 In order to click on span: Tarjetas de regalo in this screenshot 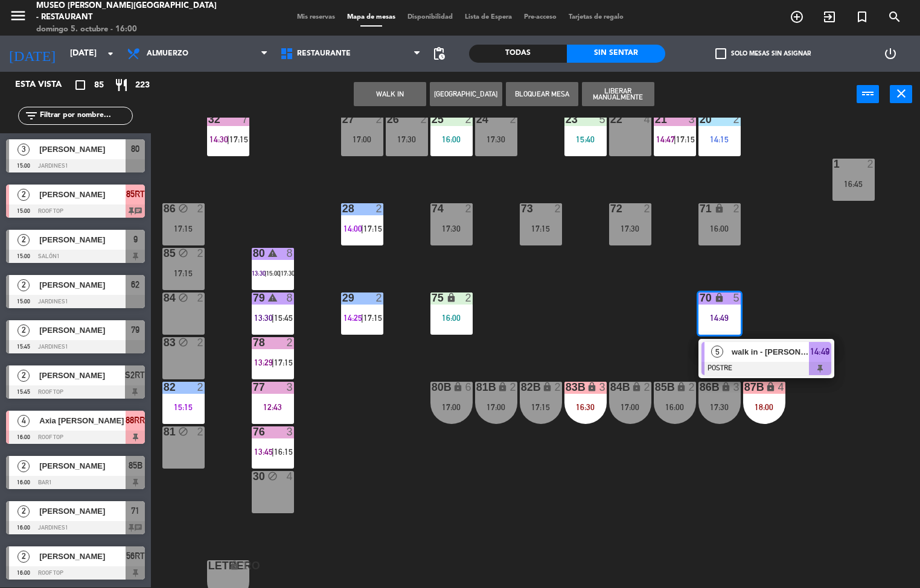, I will do `click(595, 17)`.